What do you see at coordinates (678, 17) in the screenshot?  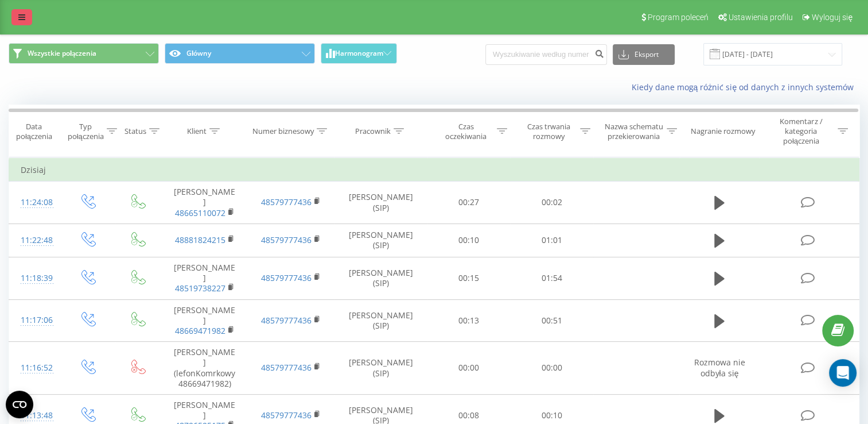 I see `span: Program poleceń` at bounding box center [678, 17].